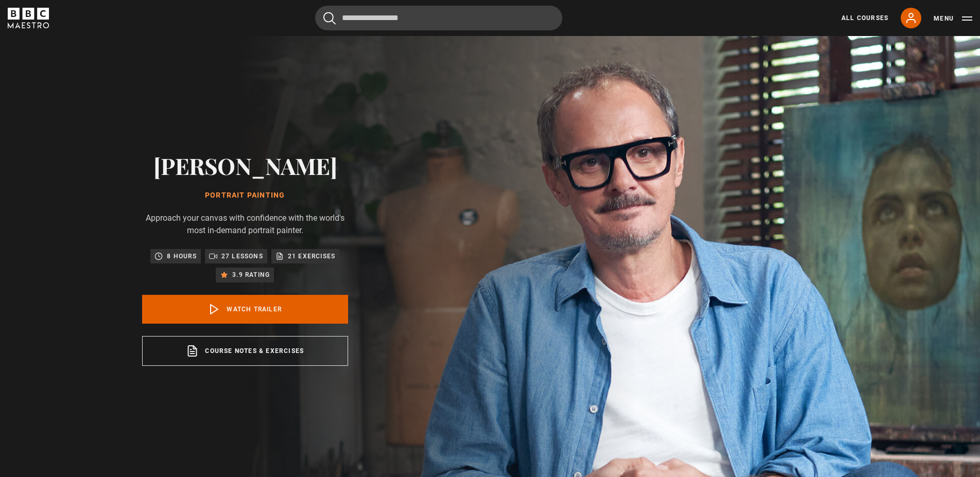 The image size is (980, 477). I want to click on button: Submit the search query, so click(329, 18).